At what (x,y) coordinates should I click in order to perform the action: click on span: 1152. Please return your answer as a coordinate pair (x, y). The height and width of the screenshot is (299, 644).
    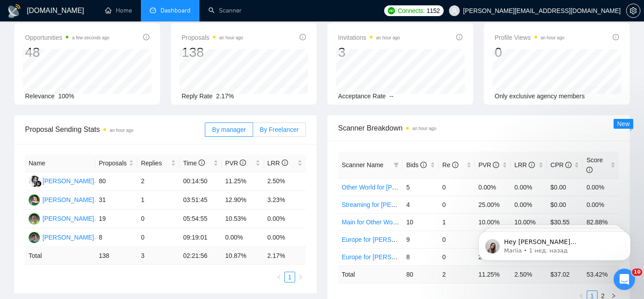
    Looking at the image, I should click on (433, 11).